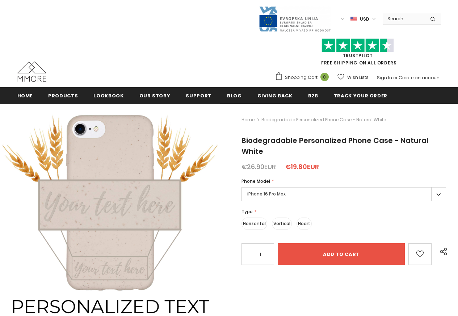 The image size is (458, 316). I want to click on span: Giving back, so click(275, 96).